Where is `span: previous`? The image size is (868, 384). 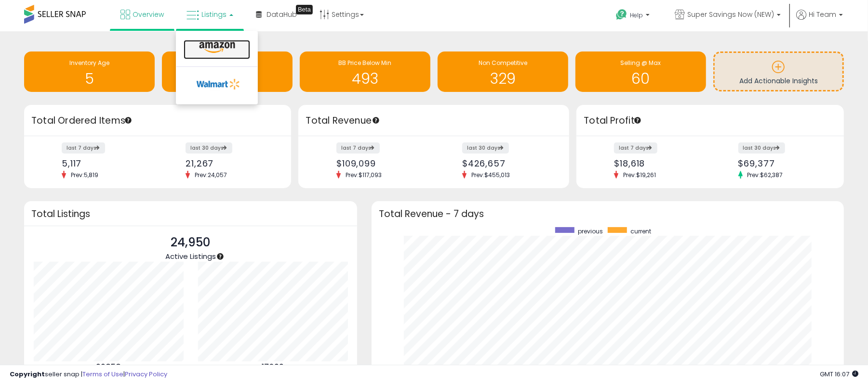
span: previous is located at coordinates (590, 231).